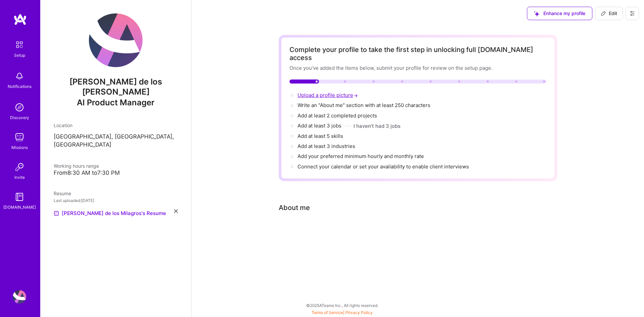  I want to click on div: From 8:30 AM to 7:30 PM, so click(116, 173).